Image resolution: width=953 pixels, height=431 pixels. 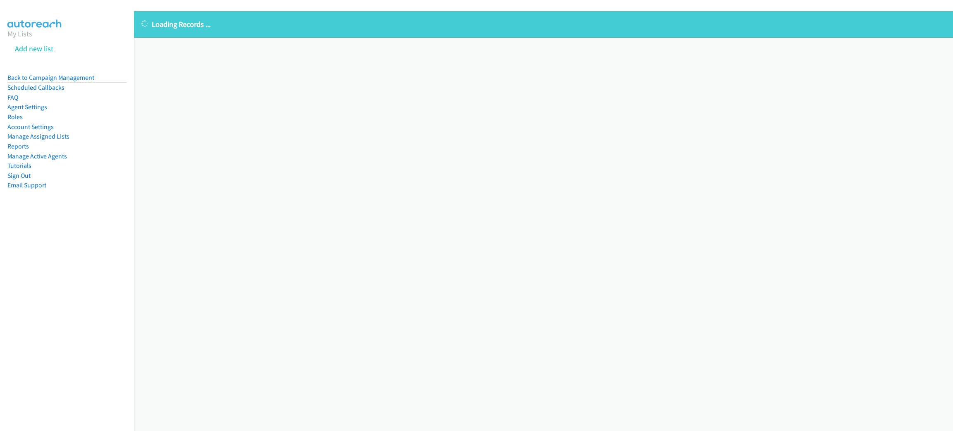 I want to click on a: Roles, so click(x=15, y=117).